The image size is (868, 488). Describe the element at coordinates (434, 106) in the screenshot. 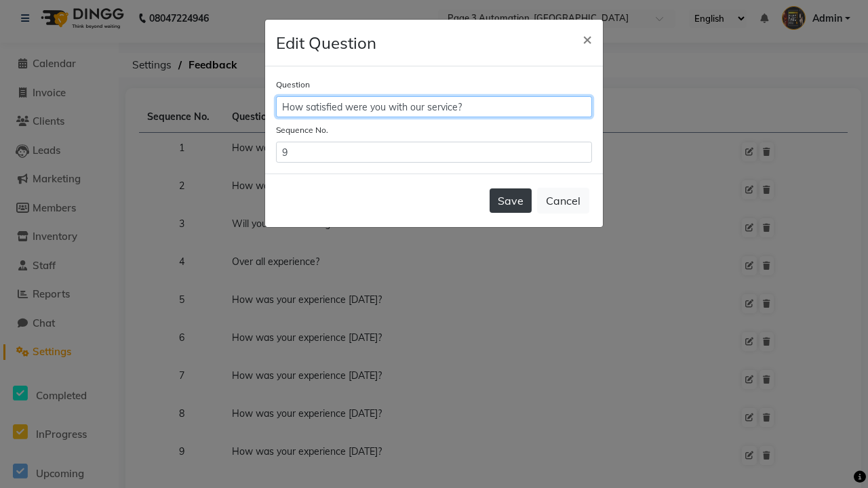

I see `input: enter question` at that location.